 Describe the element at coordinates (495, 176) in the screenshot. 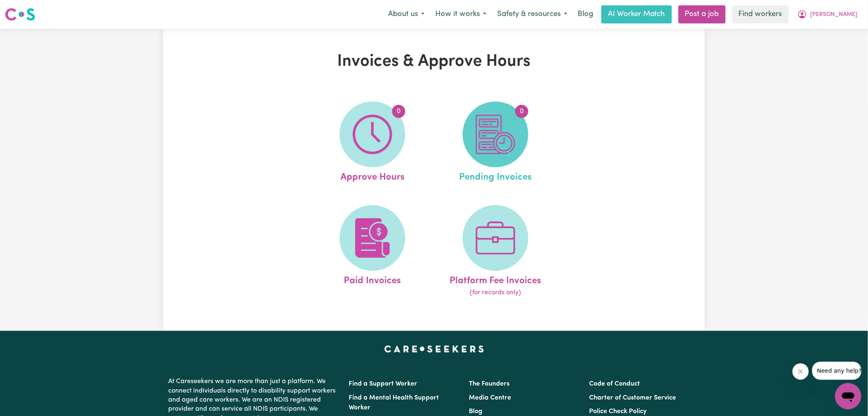

I see `span: Pending Invoices` at that location.